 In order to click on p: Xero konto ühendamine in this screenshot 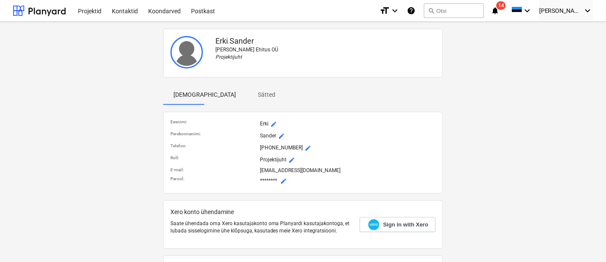, I will do `click(262, 212)`.